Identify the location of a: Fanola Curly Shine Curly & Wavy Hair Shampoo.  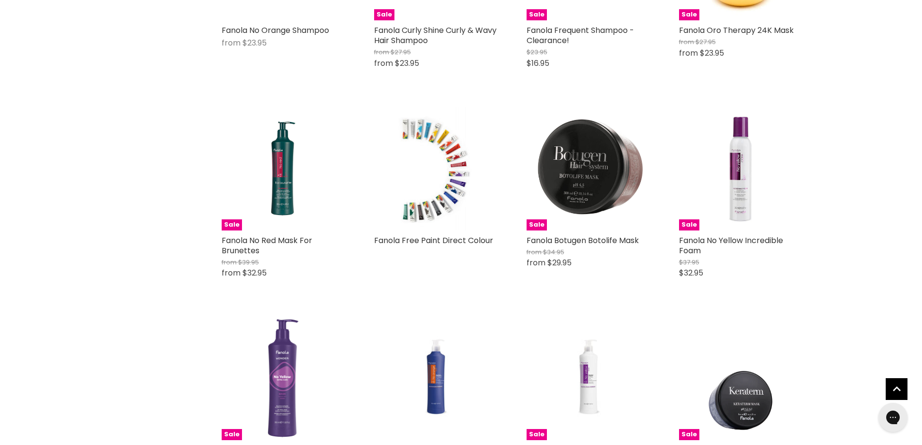
(435, 35).